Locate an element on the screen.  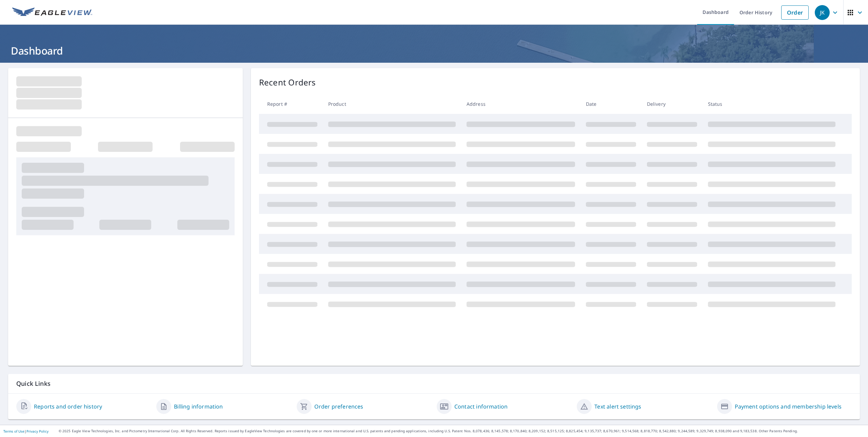
th: Product is located at coordinates (392, 104).